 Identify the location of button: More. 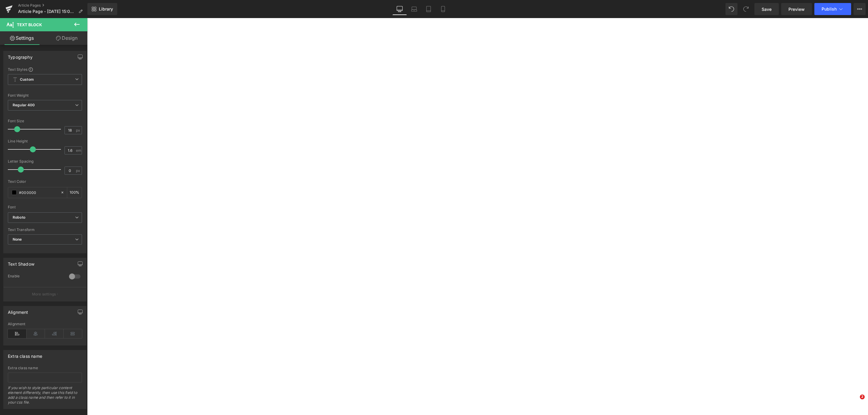
(860, 9).